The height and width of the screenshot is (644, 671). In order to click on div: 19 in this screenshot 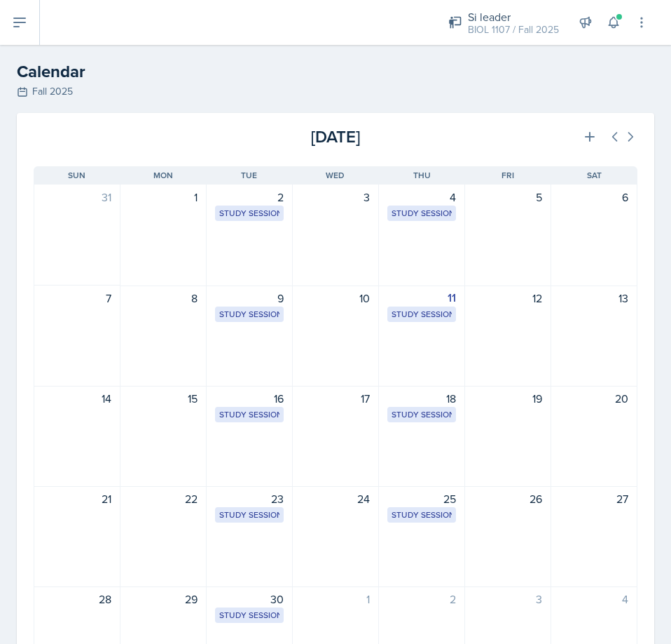, I will do `click(508, 398)`.